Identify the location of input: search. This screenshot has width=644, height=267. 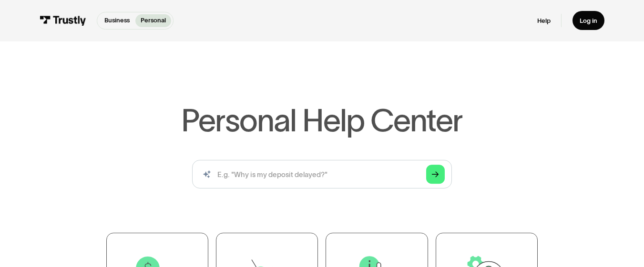
(323, 174).